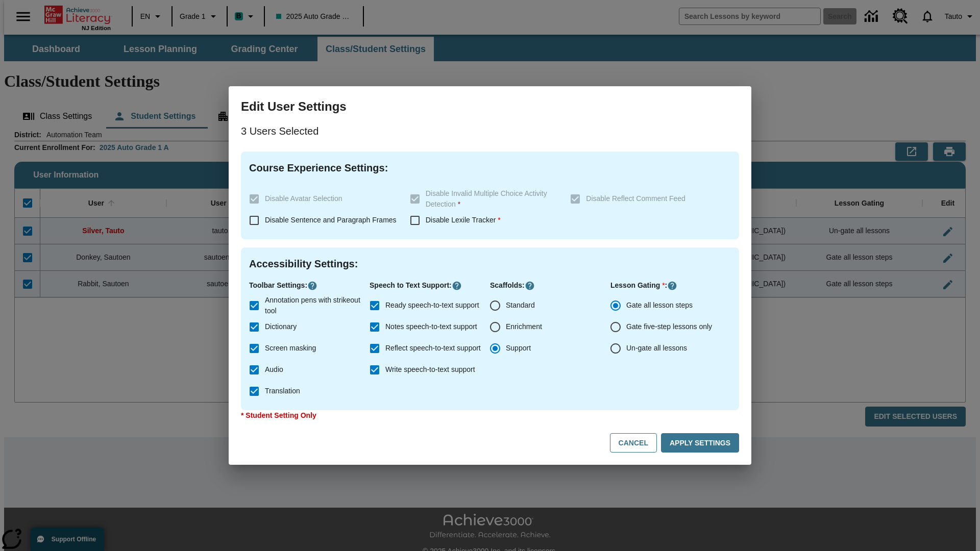 The height and width of the screenshot is (551, 980). Describe the element at coordinates (283, 391) in the screenshot. I see `span: Translation` at that location.